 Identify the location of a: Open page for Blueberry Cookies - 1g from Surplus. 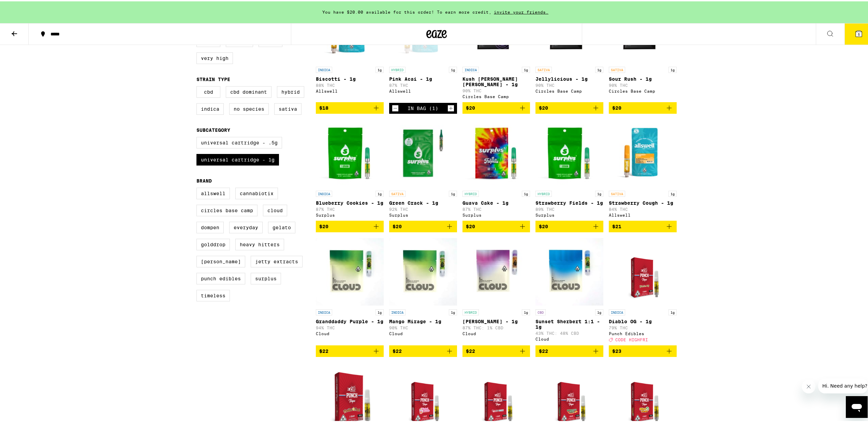
(350, 168).